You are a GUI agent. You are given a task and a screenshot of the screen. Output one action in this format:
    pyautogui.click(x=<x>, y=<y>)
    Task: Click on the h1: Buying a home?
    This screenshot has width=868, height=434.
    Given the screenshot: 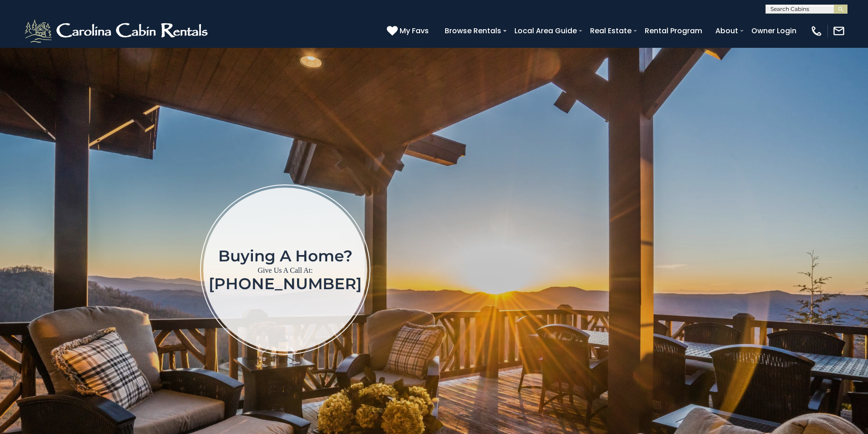 What is the action you would take?
    pyautogui.click(x=285, y=256)
    